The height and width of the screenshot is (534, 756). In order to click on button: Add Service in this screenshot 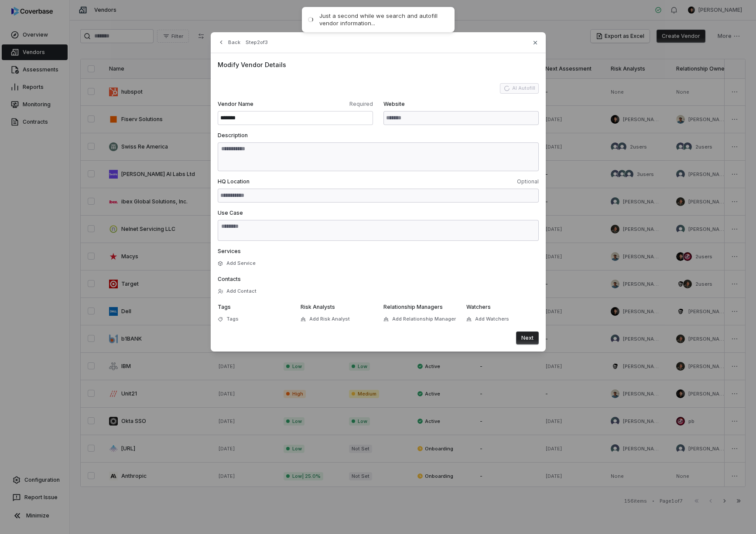, I will do `click(236, 264)`.